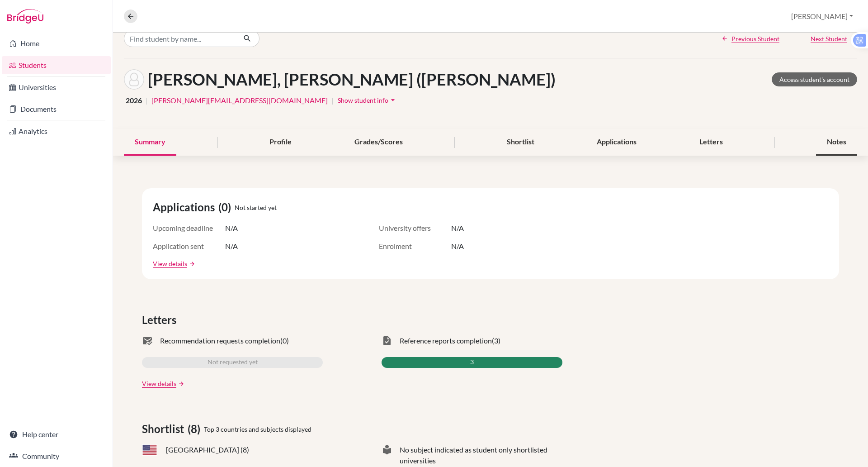  I want to click on a: Community, so click(56, 456).